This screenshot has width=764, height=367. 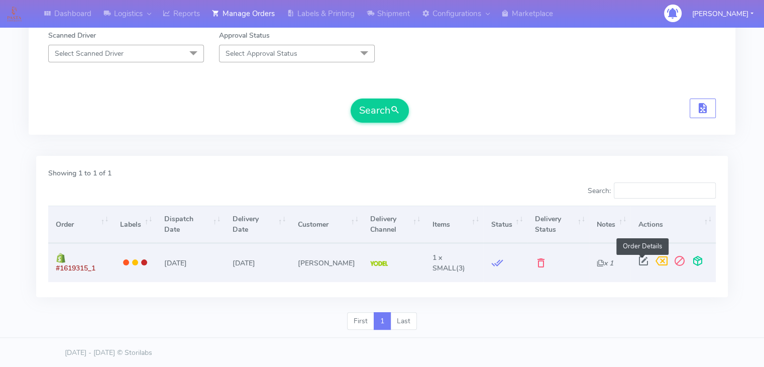 I want to click on span: Select Scanned Driver, so click(x=89, y=53).